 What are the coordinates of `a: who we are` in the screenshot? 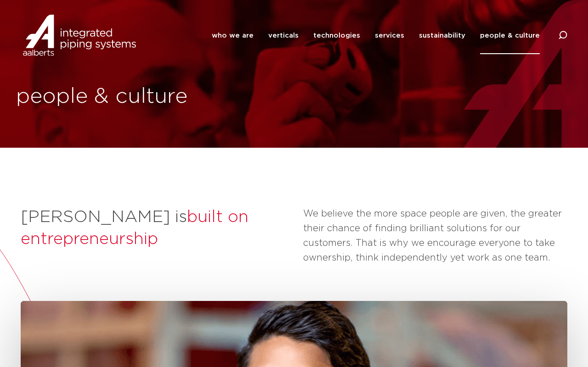 It's located at (232, 35).